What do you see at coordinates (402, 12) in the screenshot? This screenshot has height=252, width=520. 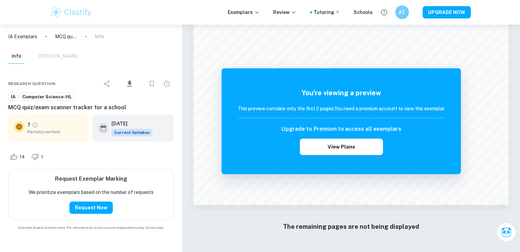 I see `button: AT` at bounding box center [402, 12].